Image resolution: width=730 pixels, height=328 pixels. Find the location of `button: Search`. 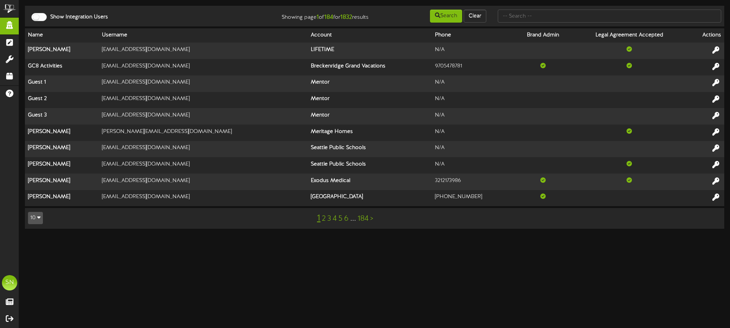

button: Search is located at coordinates (446, 16).